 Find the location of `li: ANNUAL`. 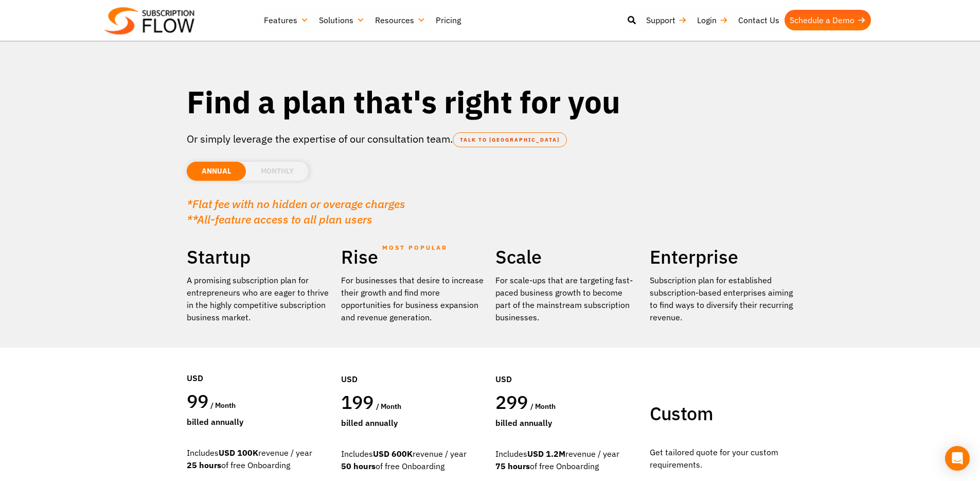

li: ANNUAL is located at coordinates (216, 171).